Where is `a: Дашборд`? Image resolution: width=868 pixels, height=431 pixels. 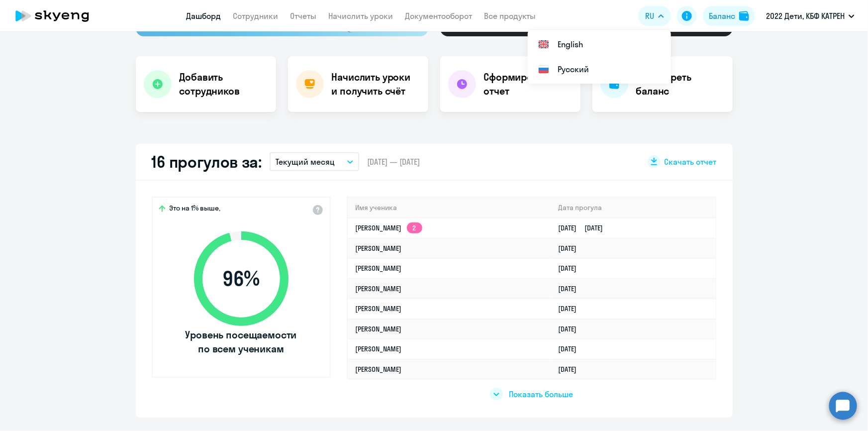
a: Дашборд is located at coordinates (204, 16).